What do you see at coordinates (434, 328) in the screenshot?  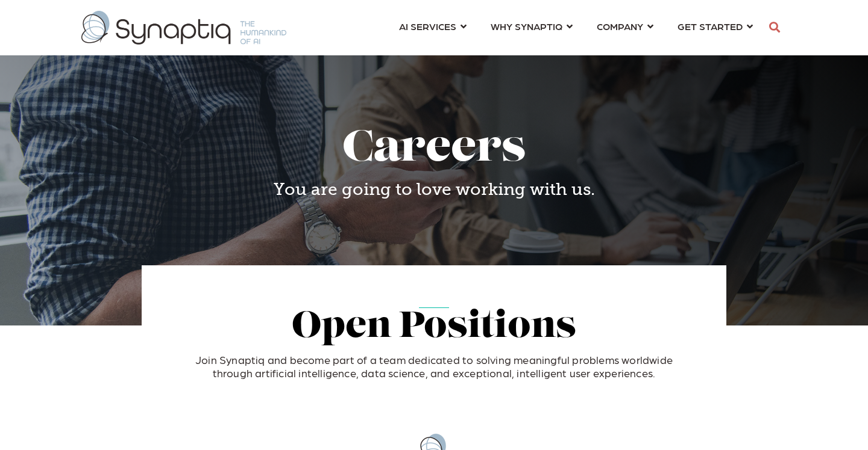 I see `h2: Open Positions` at bounding box center [434, 328].